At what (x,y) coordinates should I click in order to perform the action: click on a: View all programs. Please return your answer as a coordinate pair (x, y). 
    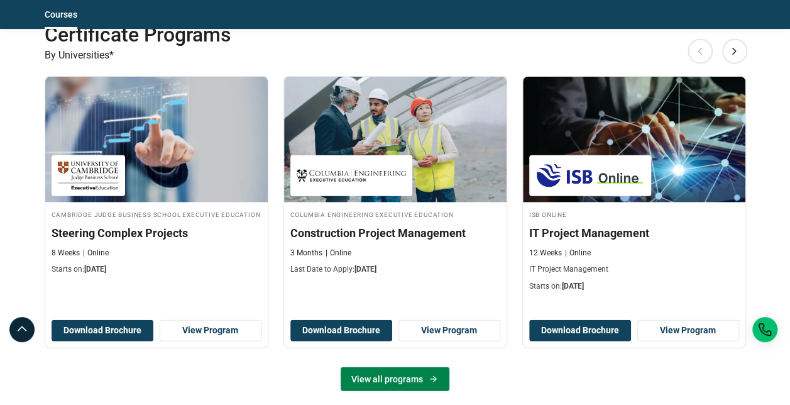
    Looking at the image, I should click on (395, 379).